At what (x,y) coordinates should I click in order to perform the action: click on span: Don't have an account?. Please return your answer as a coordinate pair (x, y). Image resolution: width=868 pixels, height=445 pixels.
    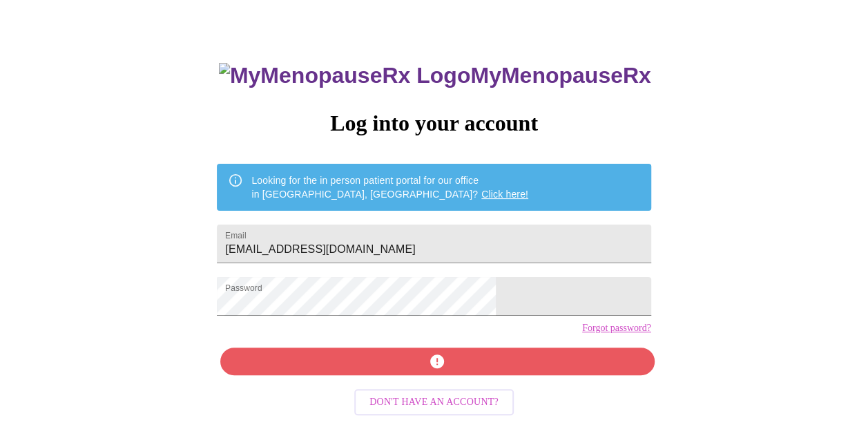
    Looking at the image, I should click on (434, 403).